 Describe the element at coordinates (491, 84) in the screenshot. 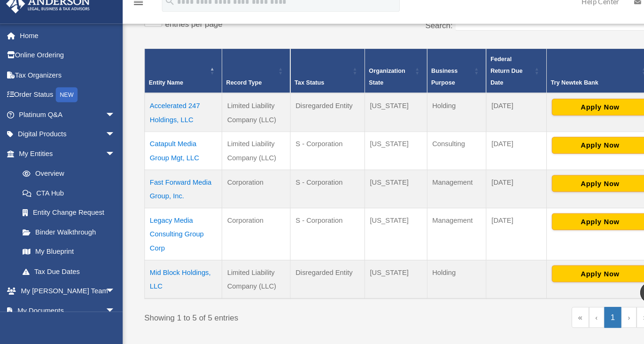

I see `th: Federal Return Due Date: Activate to sort` at that location.